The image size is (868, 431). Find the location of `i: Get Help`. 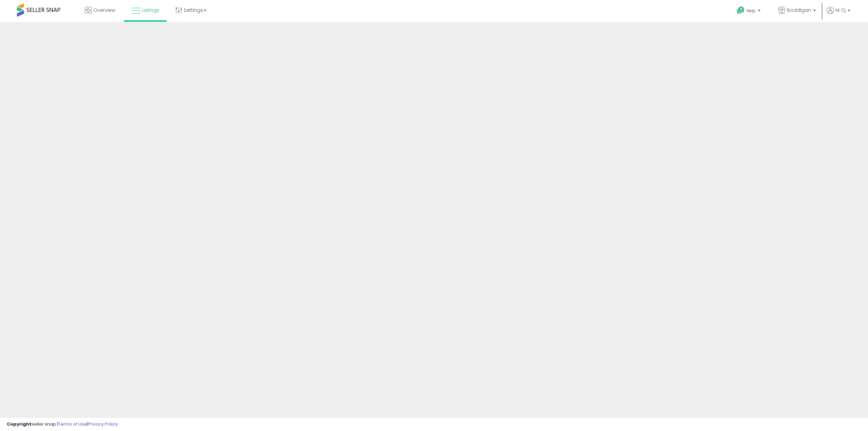

i: Get Help is located at coordinates (740, 10).